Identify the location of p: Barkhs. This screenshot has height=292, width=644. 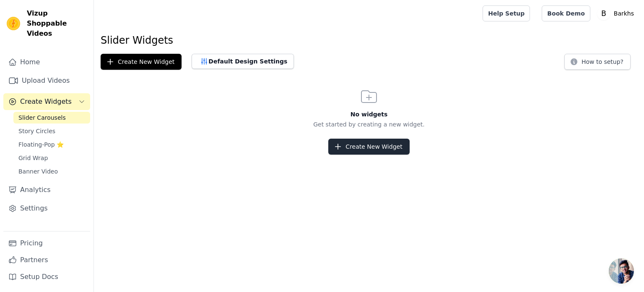
(624, 13).